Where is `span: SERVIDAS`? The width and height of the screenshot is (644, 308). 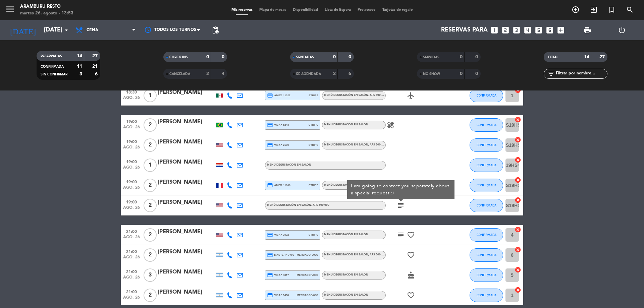
span: SERVIDAS is located at coordinates (431, 57).